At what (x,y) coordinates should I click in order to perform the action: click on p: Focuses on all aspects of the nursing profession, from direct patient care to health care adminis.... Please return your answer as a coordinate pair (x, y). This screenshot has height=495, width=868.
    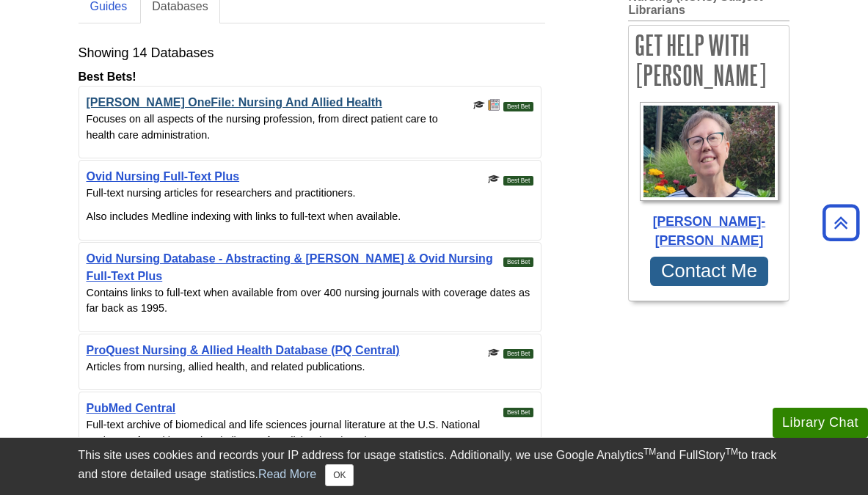
    Looking at the image, I should click on (311, 127).